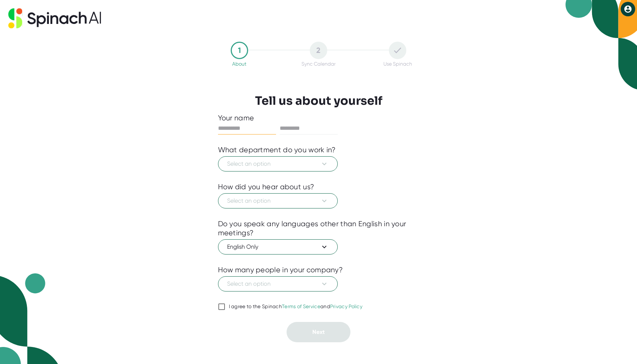 This screenshot has width=637, height=364. I want to click on div: Do you speak any languages other than English in your meetings?, so click(318, 228).